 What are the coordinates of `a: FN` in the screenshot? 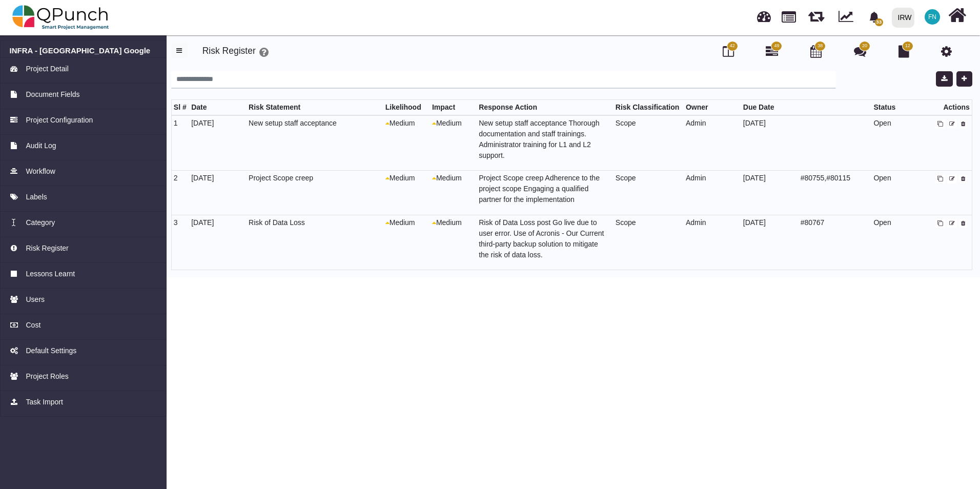 It's located at (932, 17).